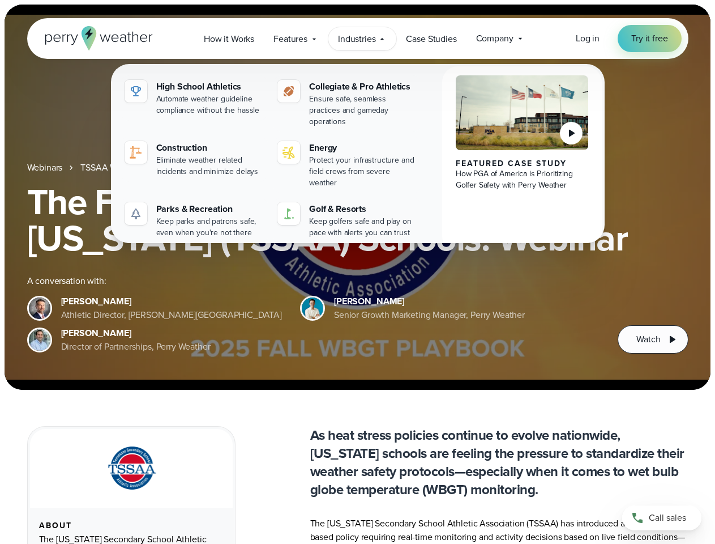  Describe the element at coordinates (210, 227) in the screenshot. I see `div: Keep parks and patrons safe, even when you're not there` at that location.